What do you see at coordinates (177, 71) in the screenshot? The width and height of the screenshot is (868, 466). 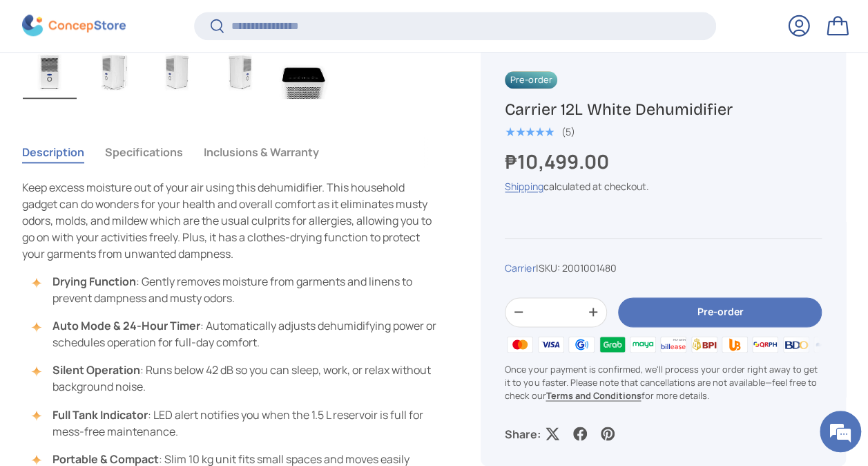 I see `img: carrier-dehumidifier-12-liter-left-side-view-concepstore` at bounding box center [177, 71].